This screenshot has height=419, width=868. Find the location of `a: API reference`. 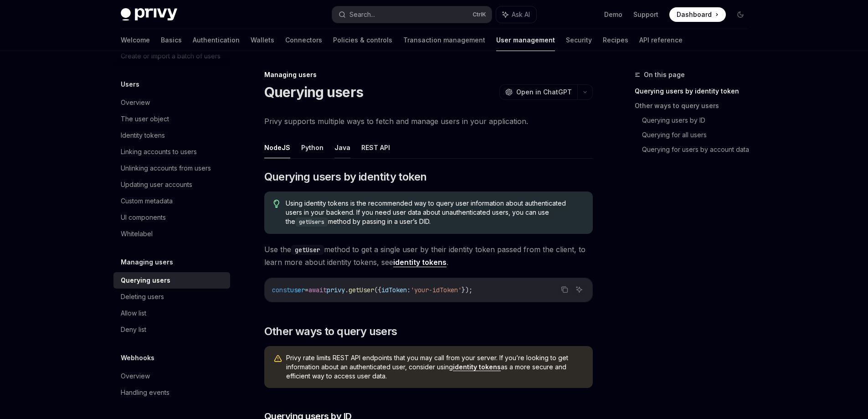

a: API reference is located at coordinates (661, 40).